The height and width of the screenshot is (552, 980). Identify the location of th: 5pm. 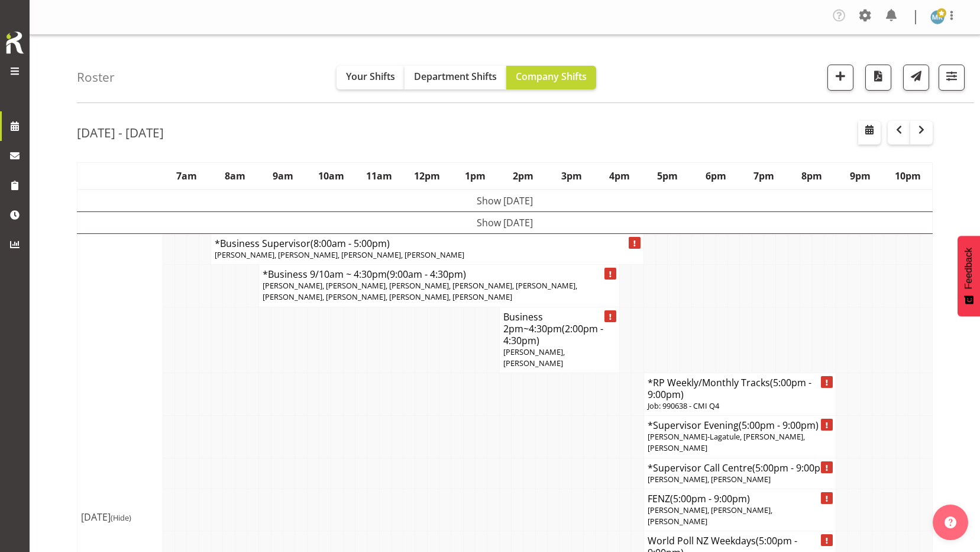
(667, 176).